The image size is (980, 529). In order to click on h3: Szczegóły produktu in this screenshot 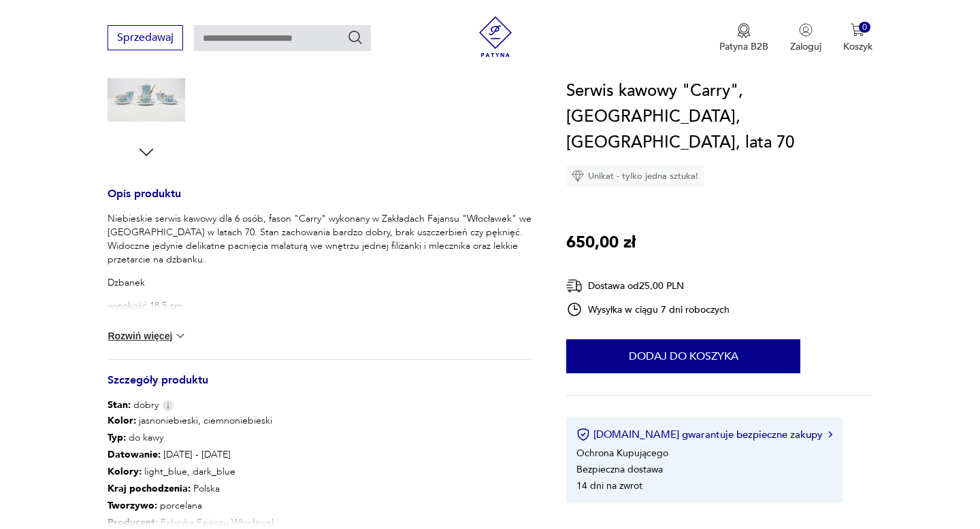, I will do `click(321, 387)`.